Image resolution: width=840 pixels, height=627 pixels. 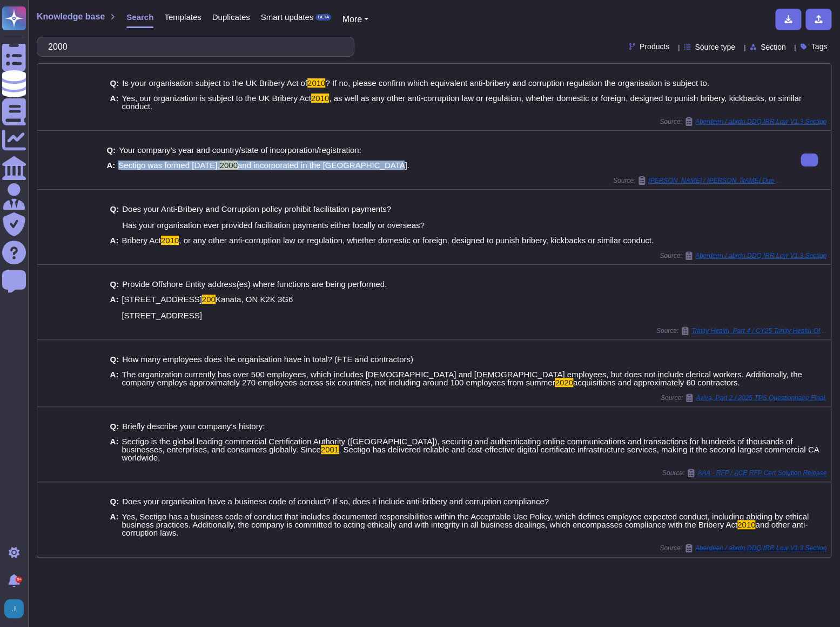 What do you see at coordinates (193, 426) in the screenshot?
I see `span: Briefly describe your company’s history:` at bounding box center [193, 426].